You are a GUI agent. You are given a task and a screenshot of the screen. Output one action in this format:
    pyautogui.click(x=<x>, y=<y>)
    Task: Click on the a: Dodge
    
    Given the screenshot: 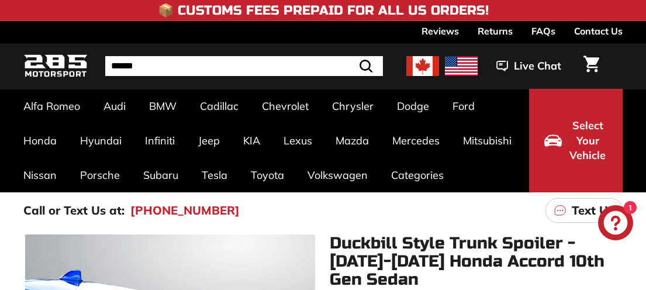 What is the action you would take?
    pyautogui.click(x=413, y=106)
    